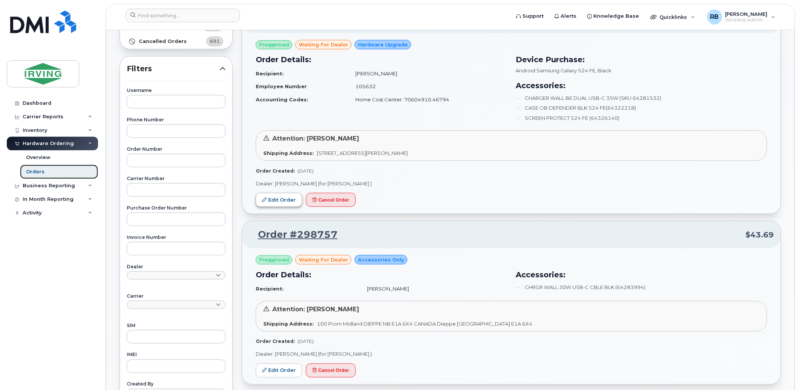  What do you see at coordinates (641, 287) in the screenshot?
I see `li: CHRGR WALL 30W USB-C CBLE BLK (64283994)` at bounding box center [641, 287].